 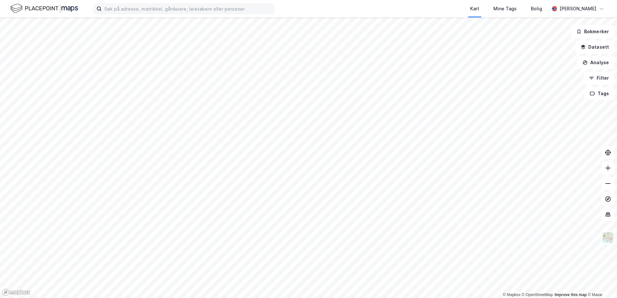 What do you see at coordinates (44, 8) in the screenshot?
I see `img: logo.f888ab2527a4732fd821a326f86c7f29.svg` at bounding box center [44, 8].